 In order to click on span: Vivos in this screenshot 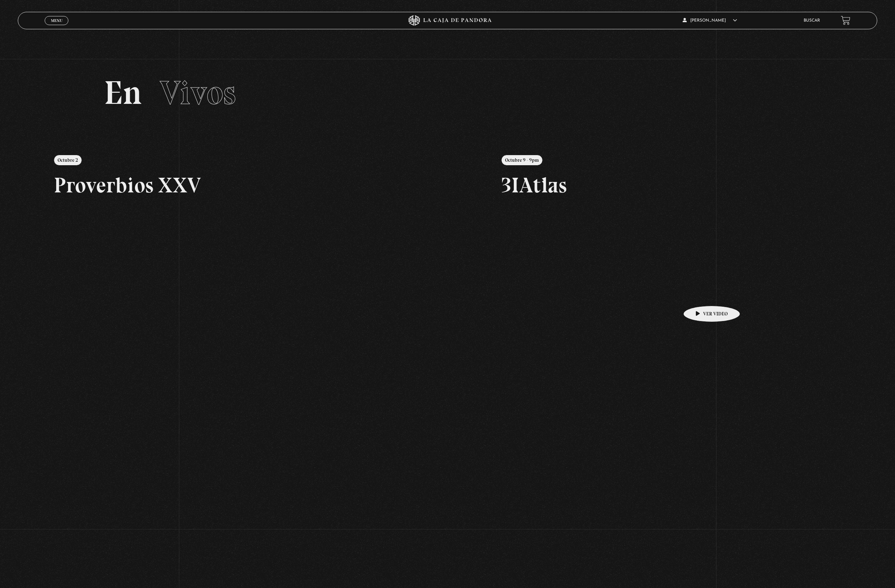, I will do `click(198, 93)`.